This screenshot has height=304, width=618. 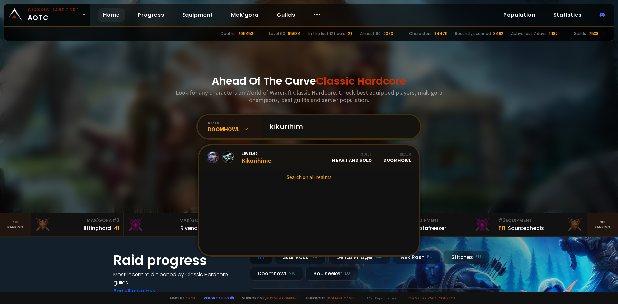 What do you see at coordinates (53, 15) in the screenshot?
I see `span: AOTC` at bounding box center [53, 15].